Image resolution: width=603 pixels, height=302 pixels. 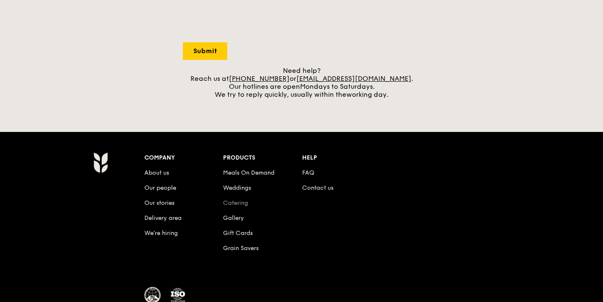 I want to click on a: Gallery, so click(x=234, y=218).